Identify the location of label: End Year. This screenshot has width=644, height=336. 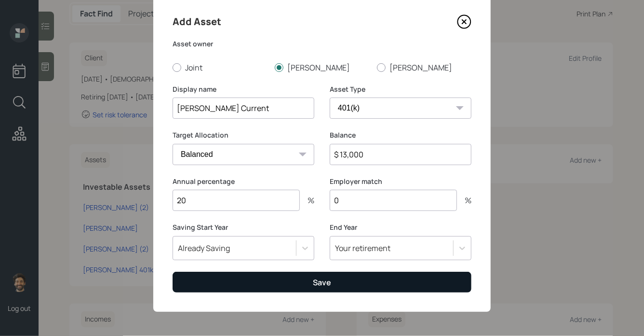
(401, 227).